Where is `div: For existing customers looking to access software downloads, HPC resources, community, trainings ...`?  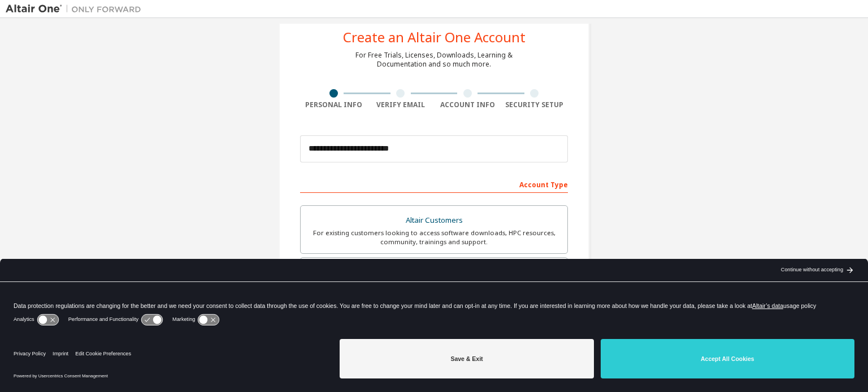
div: For existing customers looking to access software downloads, HPC resources, community, trainings ... is located at coordinates (434, 238).